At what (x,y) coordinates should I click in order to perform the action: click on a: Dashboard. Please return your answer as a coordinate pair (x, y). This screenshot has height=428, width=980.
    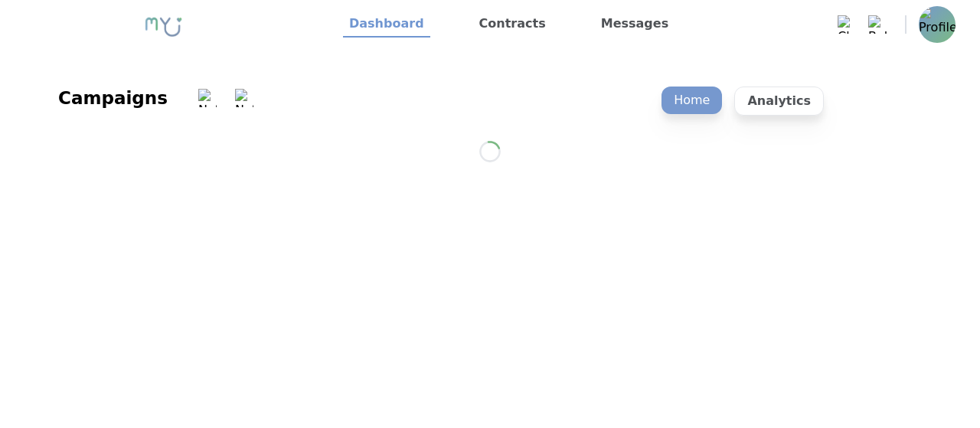
    Looking at the image, I should click on (387, 25).